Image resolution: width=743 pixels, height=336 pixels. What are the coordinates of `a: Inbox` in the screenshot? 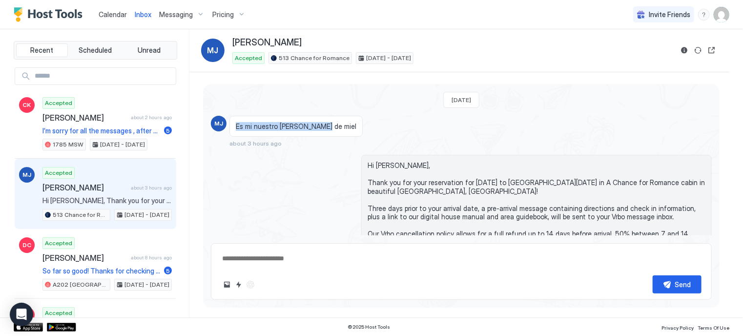 It's located at (143, 14).